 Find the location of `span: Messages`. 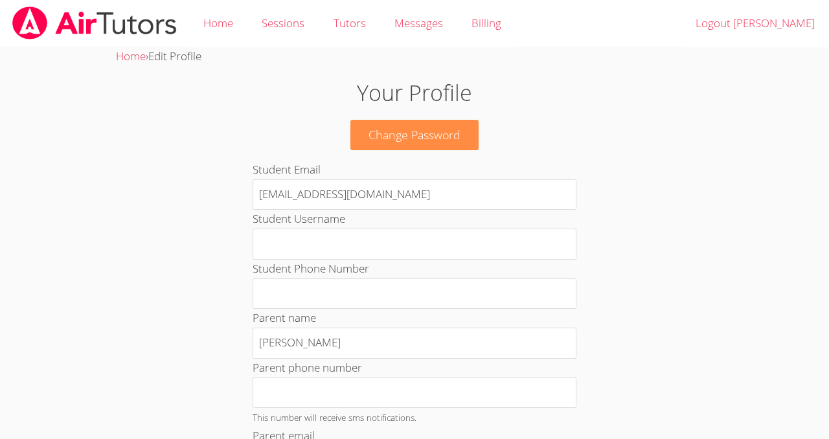

span: Messages is located at coordinates (419, 23).